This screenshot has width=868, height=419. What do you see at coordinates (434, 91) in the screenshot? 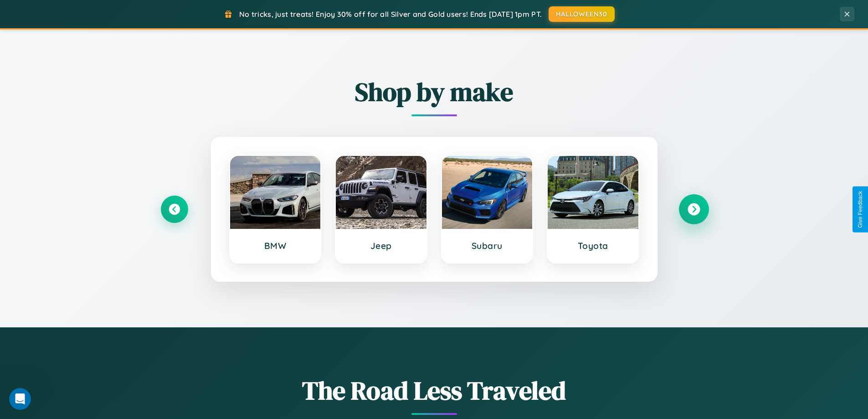
I see `h2: Shop by make` at bounding box center [434, 91].